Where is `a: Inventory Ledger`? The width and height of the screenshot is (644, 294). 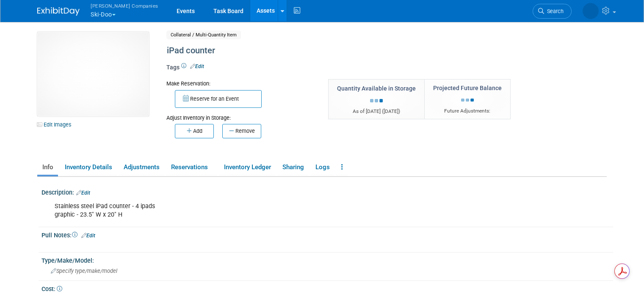 a: Inventory Ledger is located at coordinates (247, 167).